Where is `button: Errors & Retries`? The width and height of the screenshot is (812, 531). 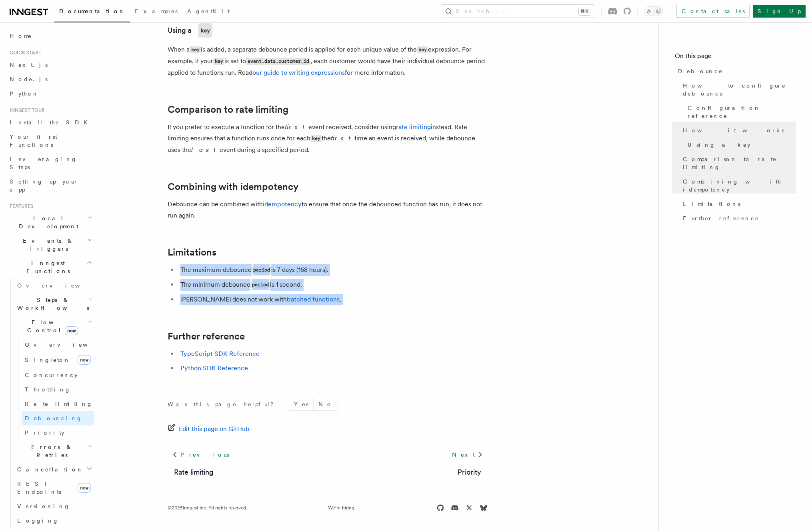 button: Errors & Retries is located at coordinates (54, 451).